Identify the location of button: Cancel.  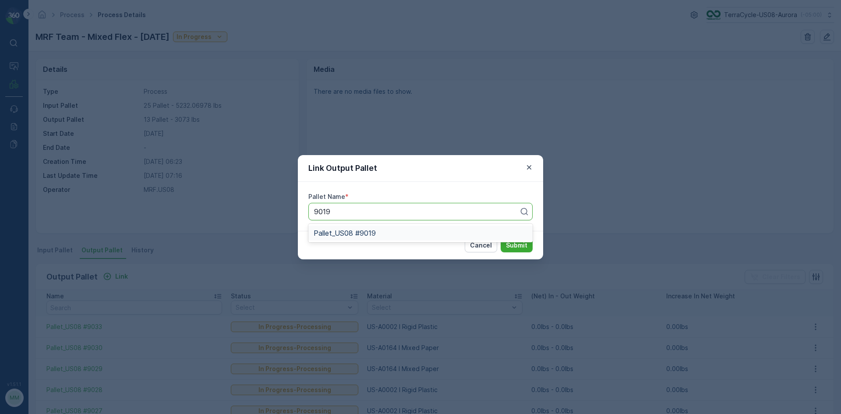
(481, 245).